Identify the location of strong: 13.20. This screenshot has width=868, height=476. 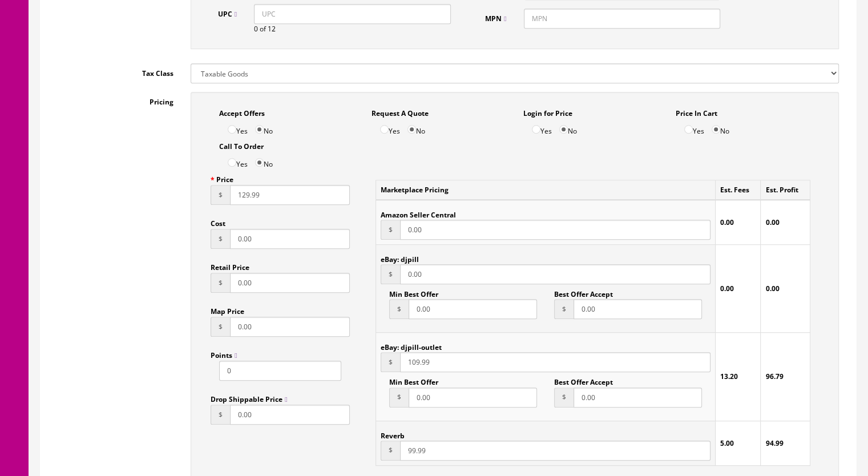
(729, 376).